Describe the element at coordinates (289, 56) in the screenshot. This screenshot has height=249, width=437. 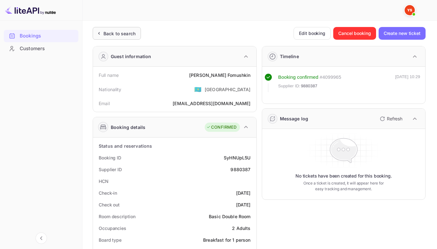
I see `div: Timeline` at that location.